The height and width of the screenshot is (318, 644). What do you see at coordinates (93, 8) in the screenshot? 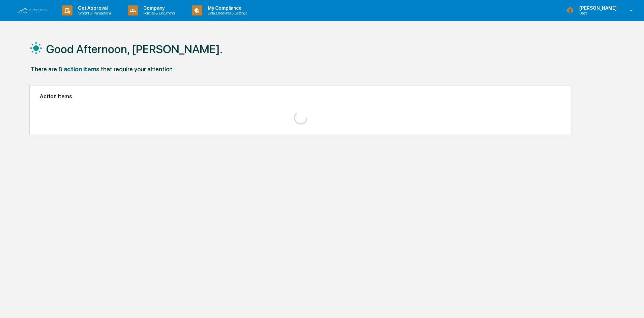
I see `p: Get Approval` at bounding box center [93, 8].